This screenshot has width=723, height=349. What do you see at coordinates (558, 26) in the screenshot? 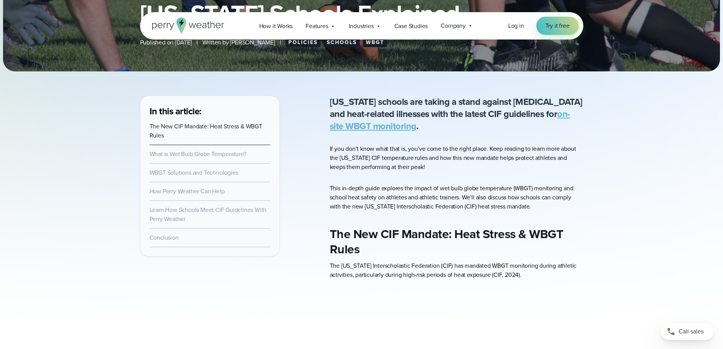
I see `a: Try it free` at bounding box center [558, 26].